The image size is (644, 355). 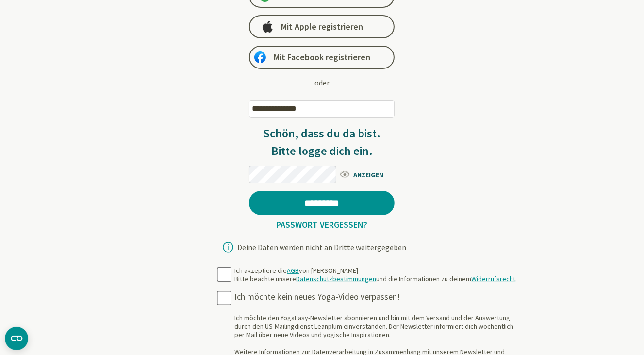 I want to click on div: Deine Daten werden nicht an Dritte weitergegeben, so click(x=322, y=247).